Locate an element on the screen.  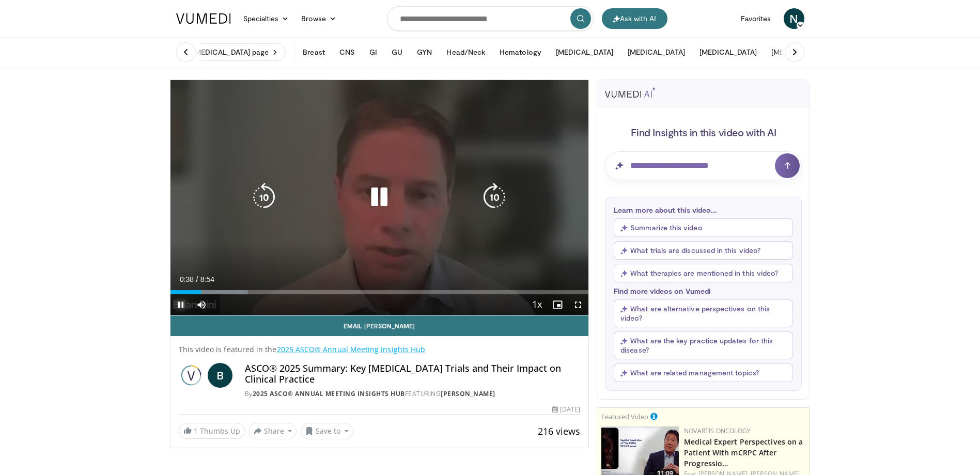
h4: Find Insights in this video with AI is located at coordinates (703, 132).